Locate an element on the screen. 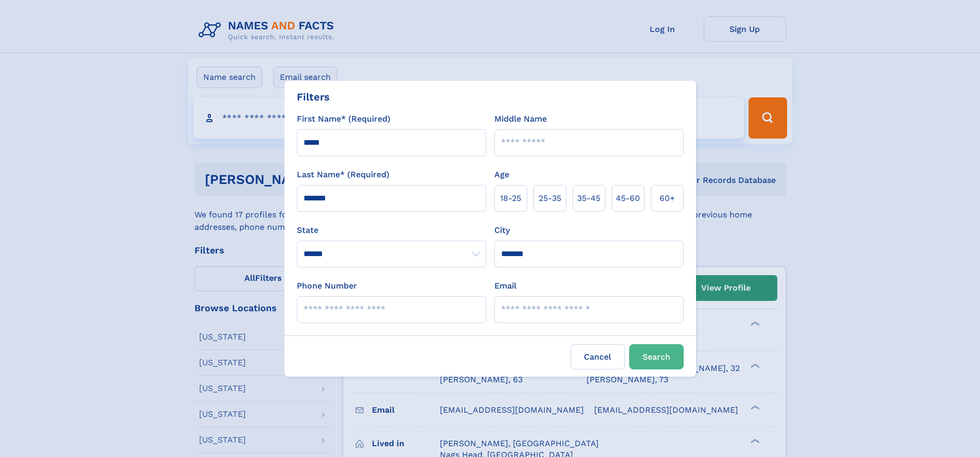 The width and height of the screenshot is (980, 457). span: 45‑60 is located at coordinates (628, 199).